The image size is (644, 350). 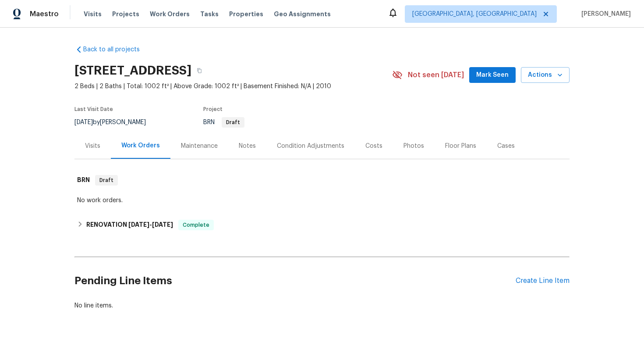 I want to click on h2: Pending Line Items, so click(x=295, y=280).